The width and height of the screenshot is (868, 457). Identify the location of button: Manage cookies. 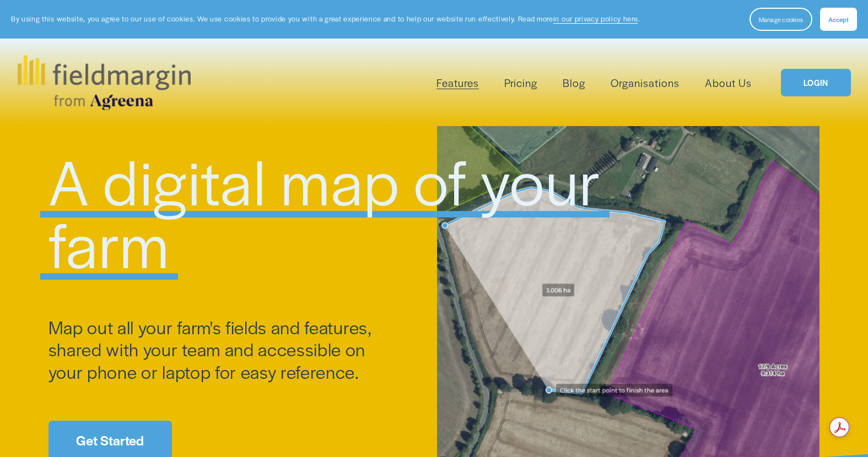
(781, 19).